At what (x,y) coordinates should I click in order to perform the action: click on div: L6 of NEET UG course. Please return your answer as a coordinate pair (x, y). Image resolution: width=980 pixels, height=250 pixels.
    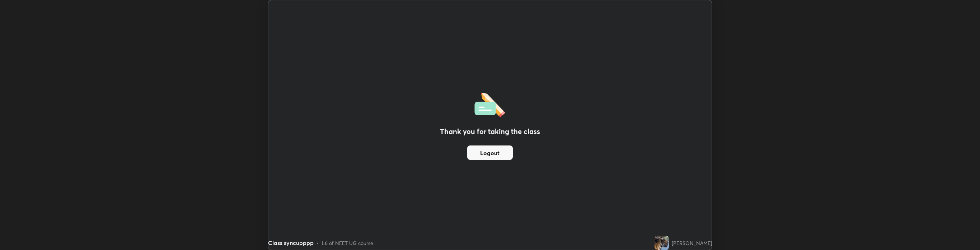
    Looking at the image, I should click on (347, 243).